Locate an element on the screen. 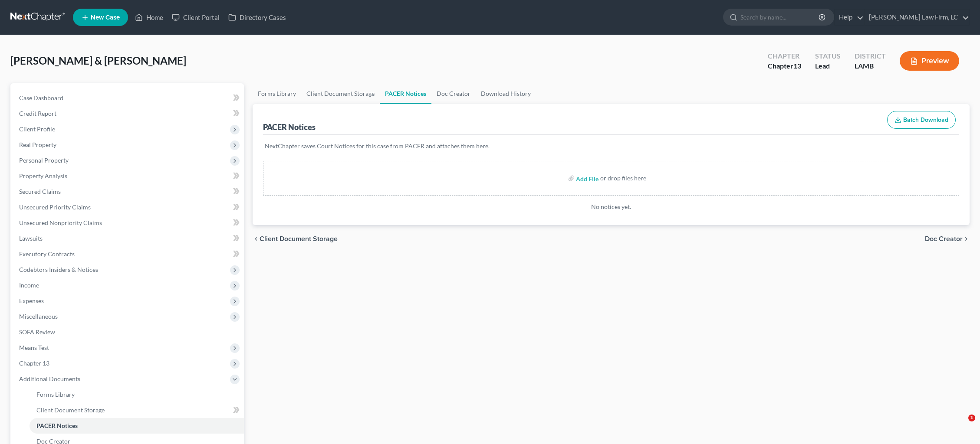 The height and width of the screenshot is (444, 980). a: Home is located at coordinates (149, 17).